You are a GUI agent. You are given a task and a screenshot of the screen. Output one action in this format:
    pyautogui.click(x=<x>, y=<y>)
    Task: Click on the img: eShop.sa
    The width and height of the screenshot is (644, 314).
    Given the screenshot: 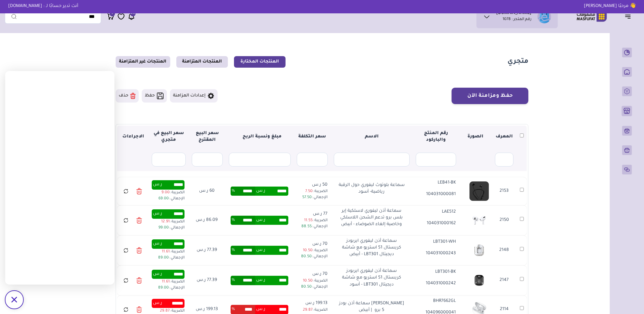 What is the action you would take?
    pyautogui.click(x=545, y=16)
    